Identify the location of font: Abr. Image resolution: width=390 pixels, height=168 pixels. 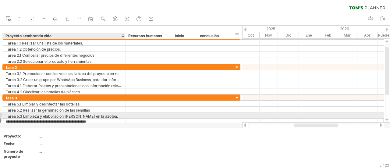
(367, 35).